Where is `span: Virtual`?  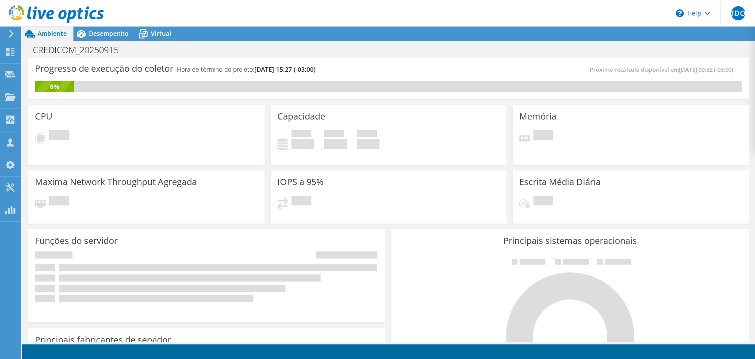
span: Virtual is located at coordinates (161, 33).